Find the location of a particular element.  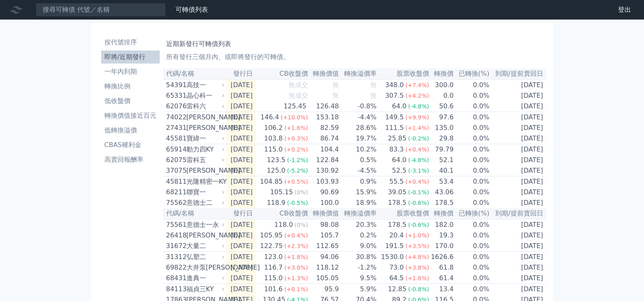

div: 64.0 is located at coordinates (399, 106).